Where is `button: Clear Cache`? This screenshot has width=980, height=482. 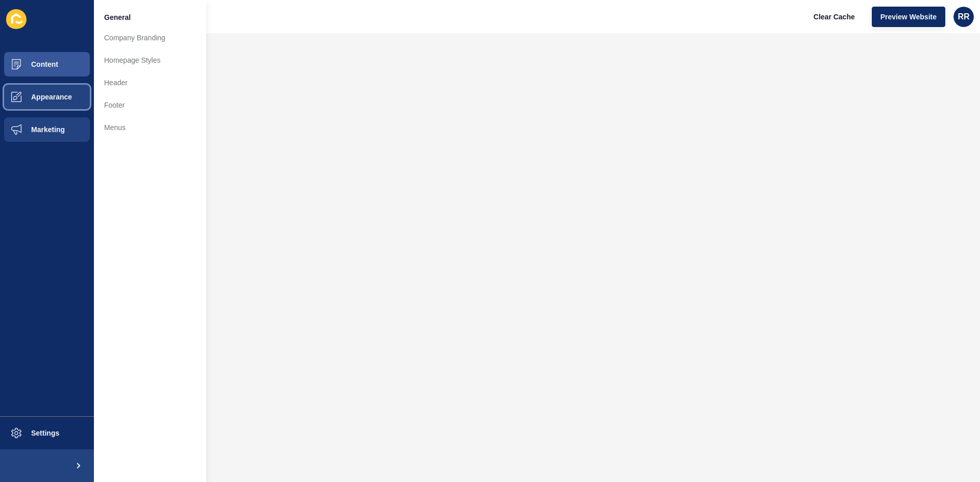 button: Clear Cache is located at coordinates (834, 17).